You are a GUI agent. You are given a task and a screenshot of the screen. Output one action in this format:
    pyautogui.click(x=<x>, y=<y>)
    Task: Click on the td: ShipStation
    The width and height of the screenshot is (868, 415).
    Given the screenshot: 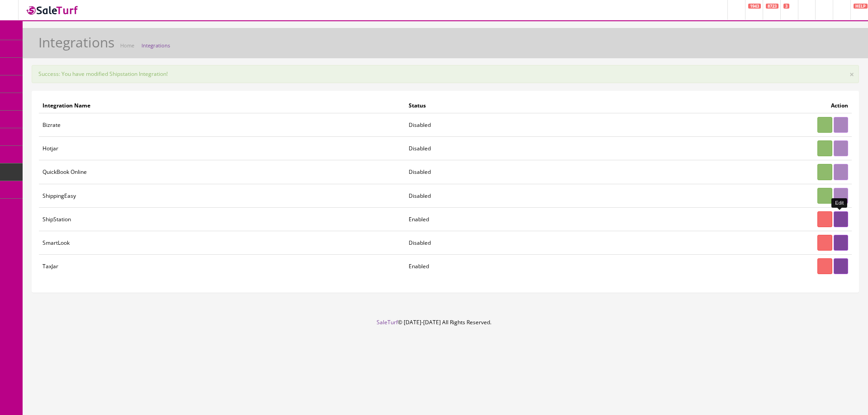 What is the action you would take?
    pyautogui.click(x=222, y=219)
    